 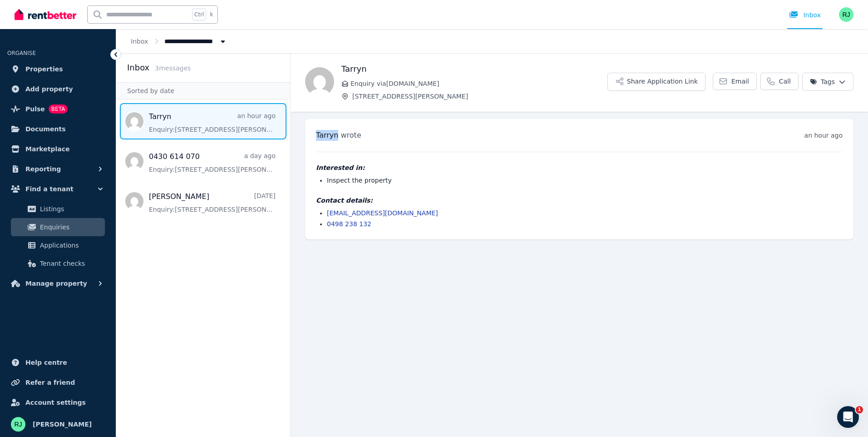 I want to click on span: Properties, so click(x=44, y=69).